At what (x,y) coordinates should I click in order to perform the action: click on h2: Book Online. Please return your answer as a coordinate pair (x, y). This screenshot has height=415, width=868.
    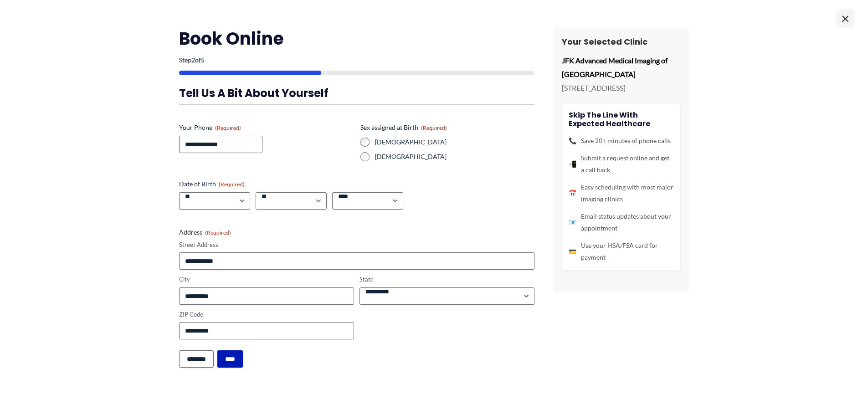
    Looking at the image, I should click on (357, 39).